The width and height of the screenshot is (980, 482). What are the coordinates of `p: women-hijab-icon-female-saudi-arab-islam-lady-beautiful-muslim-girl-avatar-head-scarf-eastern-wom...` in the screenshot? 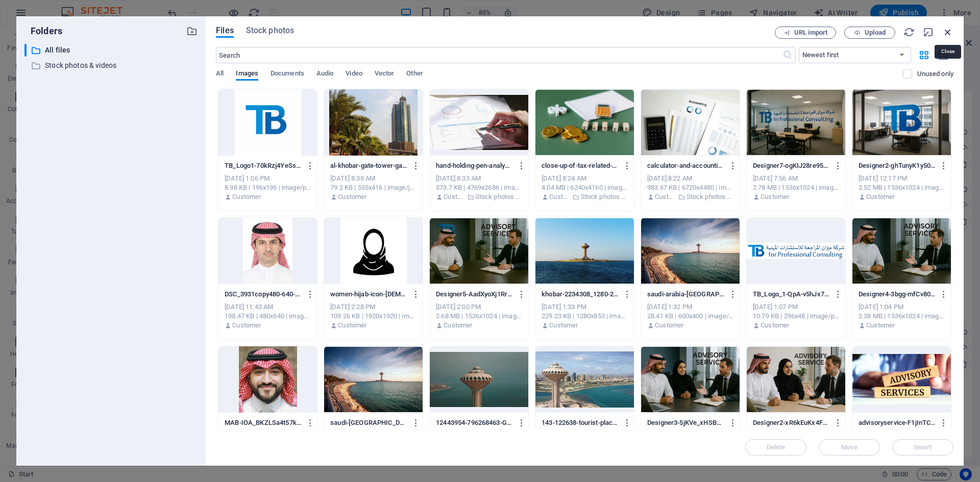 It's located at (369, 294).